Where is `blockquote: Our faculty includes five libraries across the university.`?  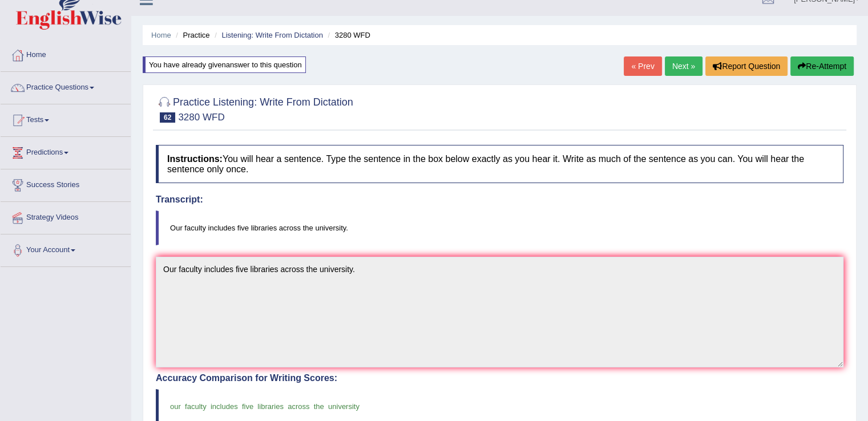
blockquote: Our faculty includes five libraries across the university. is located at coordinates (500, 228).